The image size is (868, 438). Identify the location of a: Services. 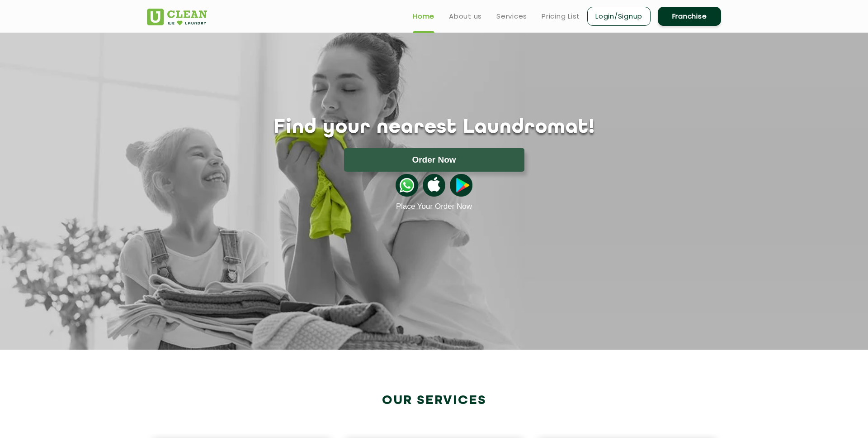
(512, 16).